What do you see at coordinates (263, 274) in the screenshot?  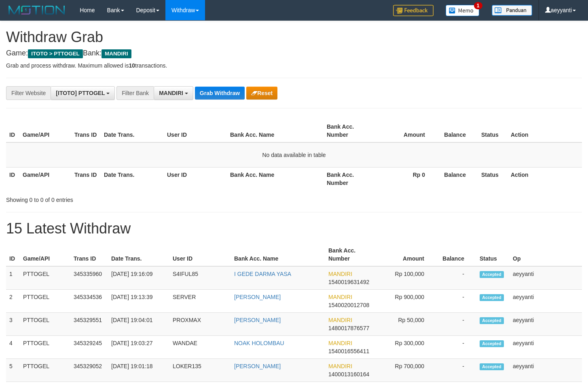 I see `a: I GEDE DARMA YASA` at bounding box center [263, 274].